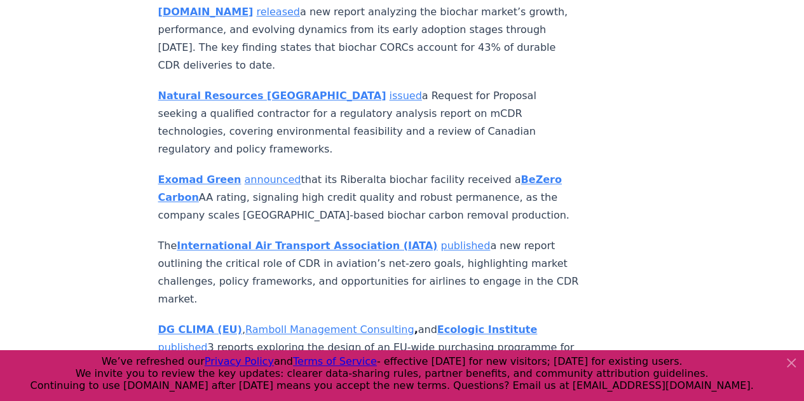  Describe the element at coordinates (369, 348) in the screenshot. I see `p: , and 3 reports exploring the design of an EU-wide purchasing programme for durable CDR and prese...` at that location.